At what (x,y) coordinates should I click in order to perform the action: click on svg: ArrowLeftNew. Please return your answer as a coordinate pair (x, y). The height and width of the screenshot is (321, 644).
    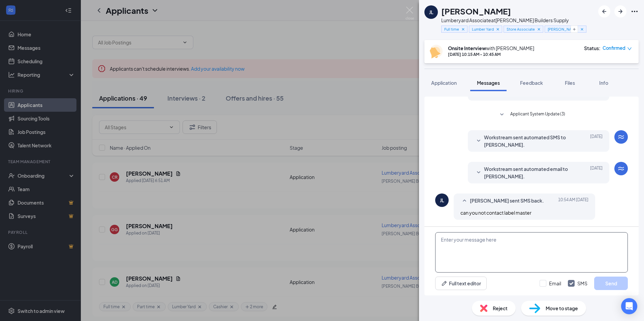
    Looking at the image, I should click on (605, 11).